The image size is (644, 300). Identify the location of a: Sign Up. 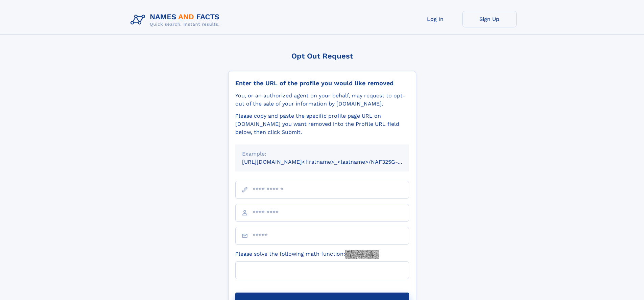
(489, 19).